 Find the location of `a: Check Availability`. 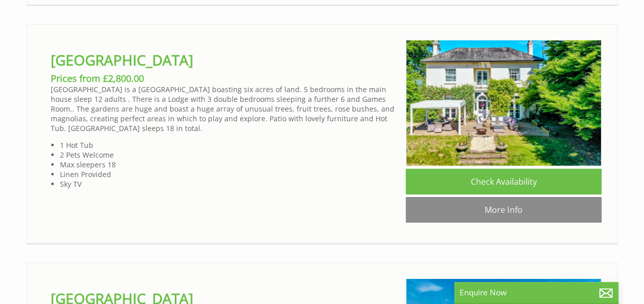

a: Check Availability is located at coordinates (503, 182).